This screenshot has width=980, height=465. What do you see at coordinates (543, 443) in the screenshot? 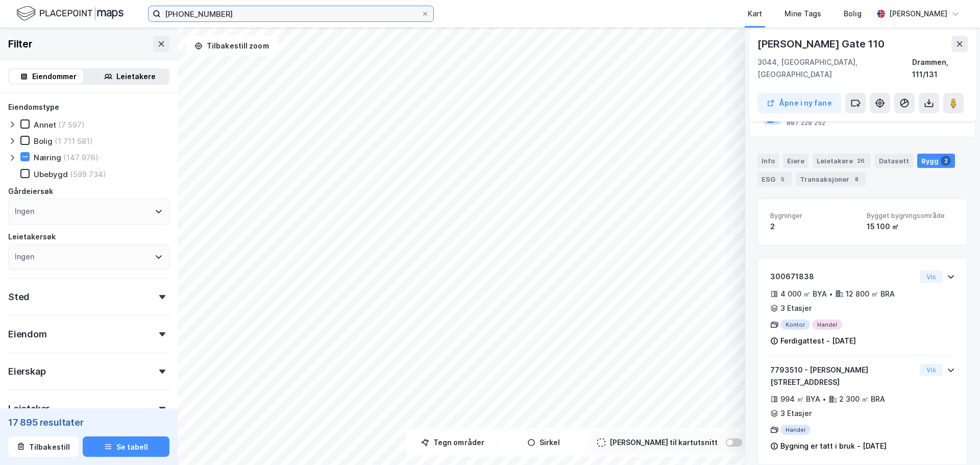
I see `button: Sirkel` at bounding box center [543, 443].